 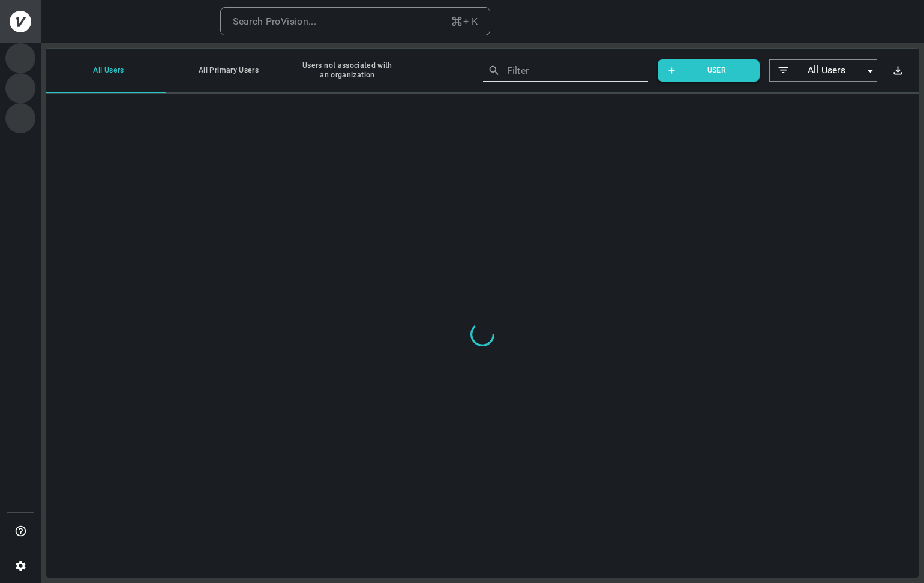 What do you see at coordinates (827, 70) in the screenshot?
I see `span: All Users` at bounding box center [827, 70].